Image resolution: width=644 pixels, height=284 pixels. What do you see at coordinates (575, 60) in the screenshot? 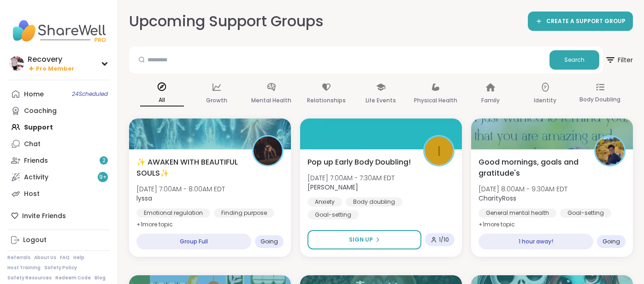
I see `span: Search` at bounding box center [575, 60].